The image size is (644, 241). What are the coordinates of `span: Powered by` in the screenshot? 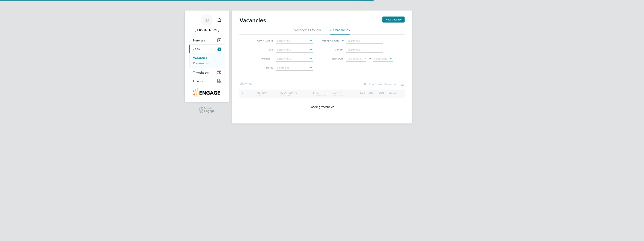 It's located at (210, 108).